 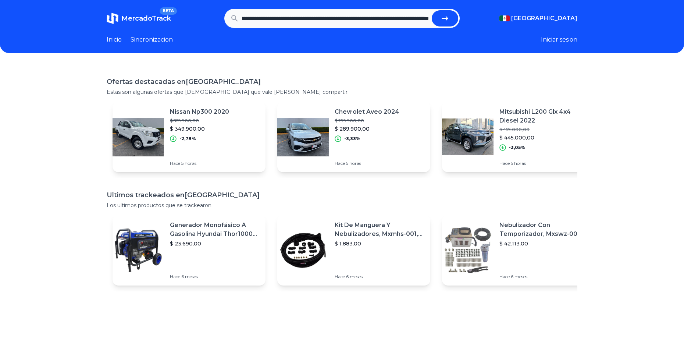 I want to click on p: Nissan Np300 2020, so click(x=199, y=112).